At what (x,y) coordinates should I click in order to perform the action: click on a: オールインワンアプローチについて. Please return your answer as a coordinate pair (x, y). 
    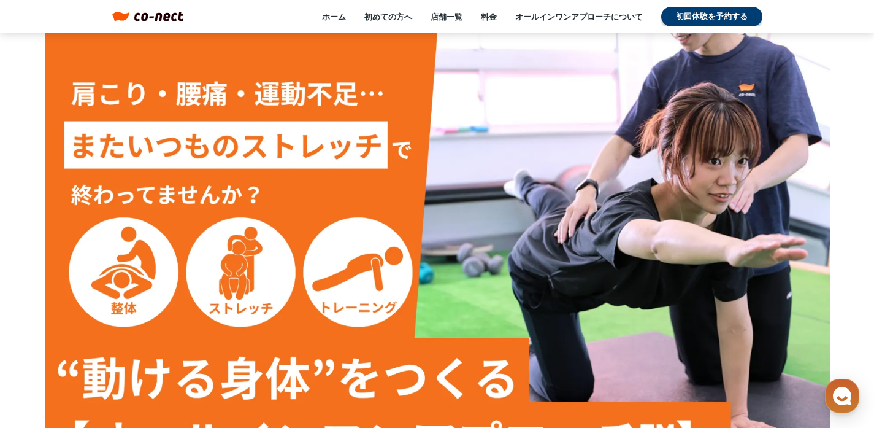
    Looking at the image, I should click on (579, 17).